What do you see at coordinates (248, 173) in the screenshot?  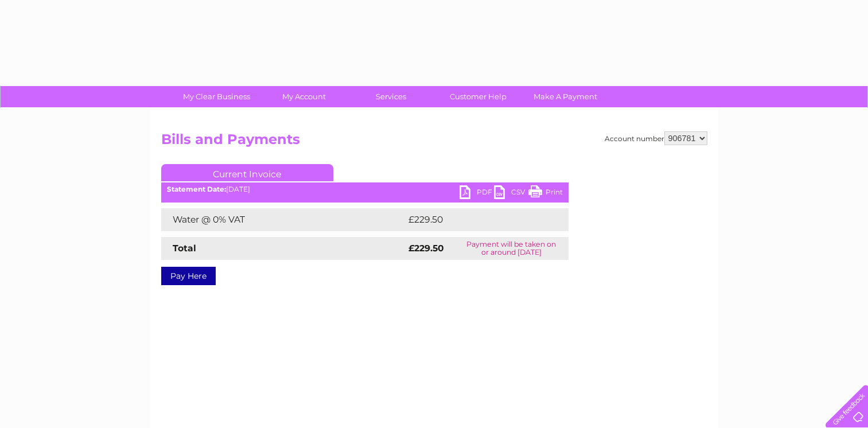 I see `a: Current Invoice` at bounding box center [248, 173].